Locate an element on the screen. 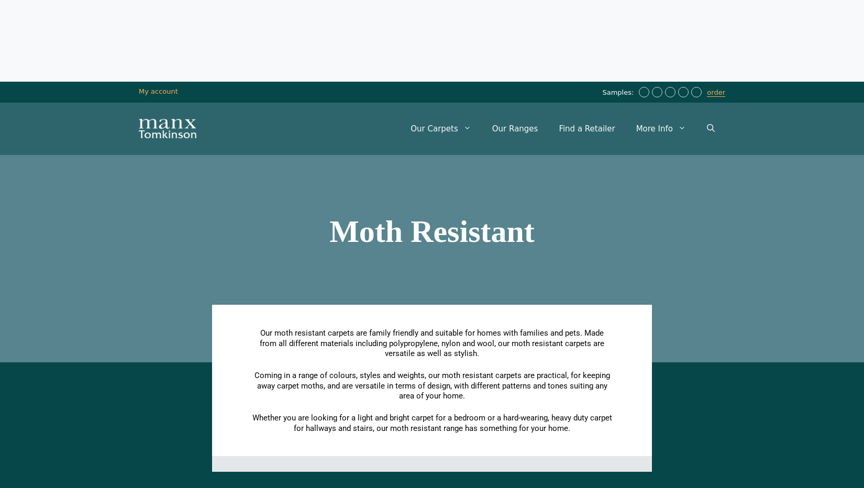 This screenshot has width=864, height=488. a: Find a Retailer is located at coordinates (586, 129).